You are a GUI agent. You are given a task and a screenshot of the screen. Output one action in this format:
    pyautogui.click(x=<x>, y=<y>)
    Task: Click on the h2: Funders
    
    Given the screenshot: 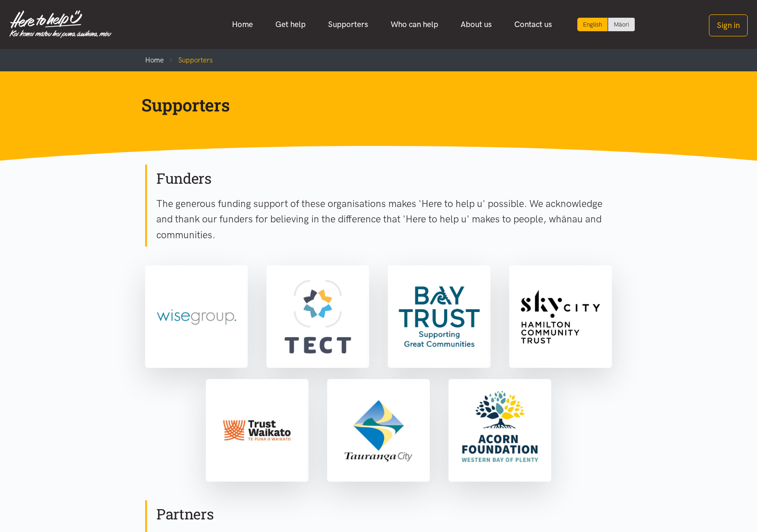 What is the action you would take?
    pyautogui.click(x=384, y=179)
    